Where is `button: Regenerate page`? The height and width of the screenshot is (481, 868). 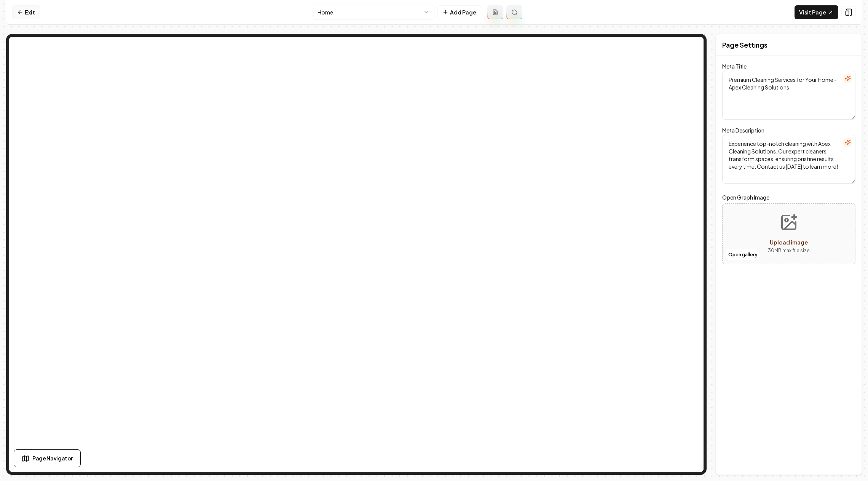 button: Regenerate page is located at coordinates (514, 12).